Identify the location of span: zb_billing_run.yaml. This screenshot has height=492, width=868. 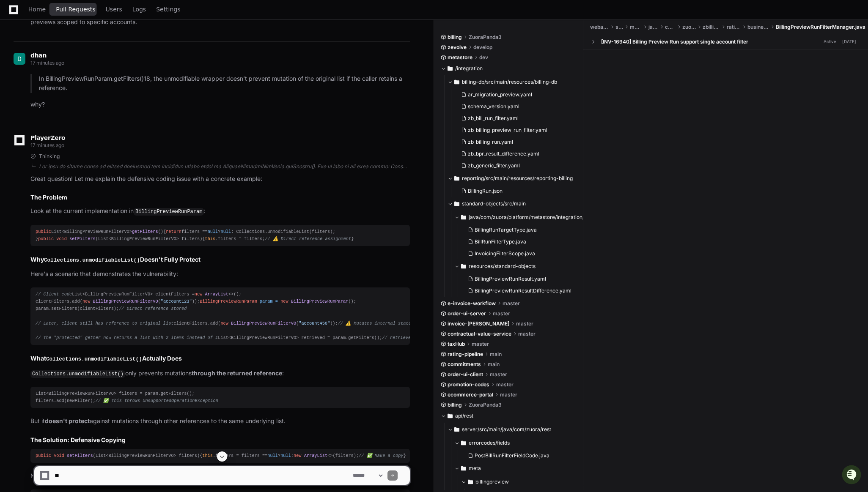
(490, 142).